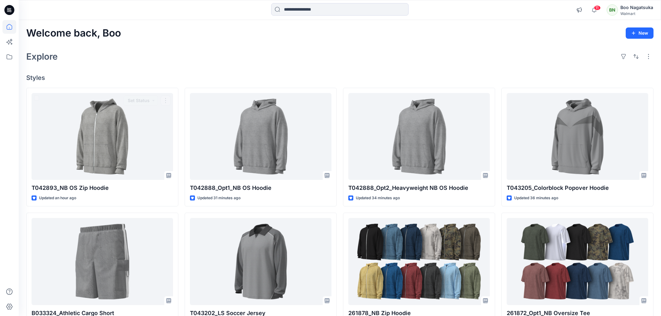 Image resolution: width=661 pixels, height=316 pixels. Describe the element at coordinates (378, 198) in the screenshot. I see `p: Updated 34 minutes ago` at that location.